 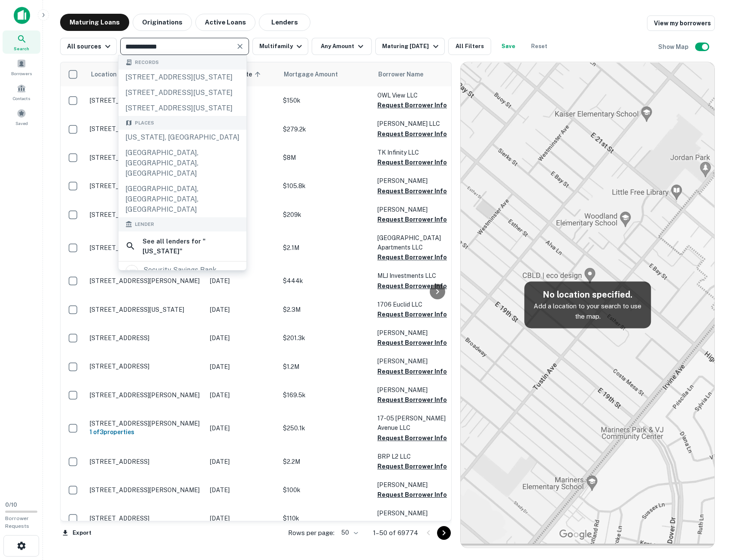 What do you see at coordinates (539, 46) in the screenshot?
I see `button: Reset` at bounding box center [539, 46].